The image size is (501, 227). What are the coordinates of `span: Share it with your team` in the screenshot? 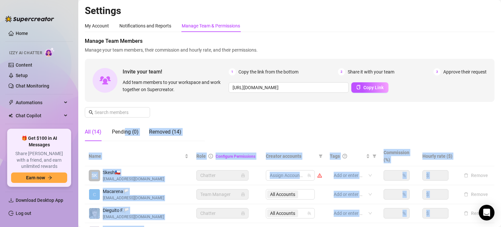 It's located at (371, 72).